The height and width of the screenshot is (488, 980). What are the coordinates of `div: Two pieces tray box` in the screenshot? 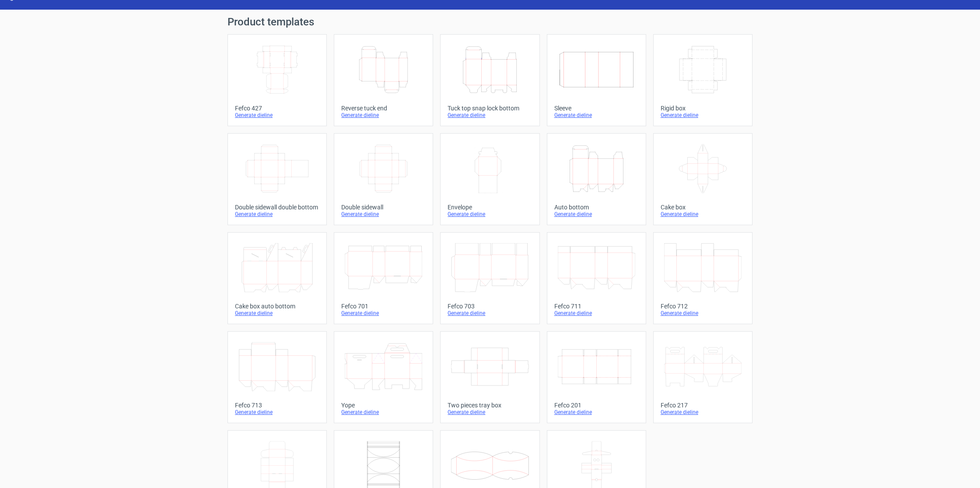 It's located at (490, 405).